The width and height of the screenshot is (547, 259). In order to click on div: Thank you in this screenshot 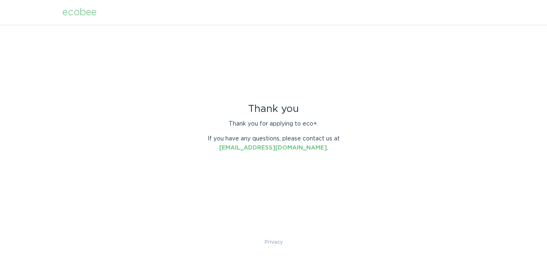, I will do `click(274, 109)`.